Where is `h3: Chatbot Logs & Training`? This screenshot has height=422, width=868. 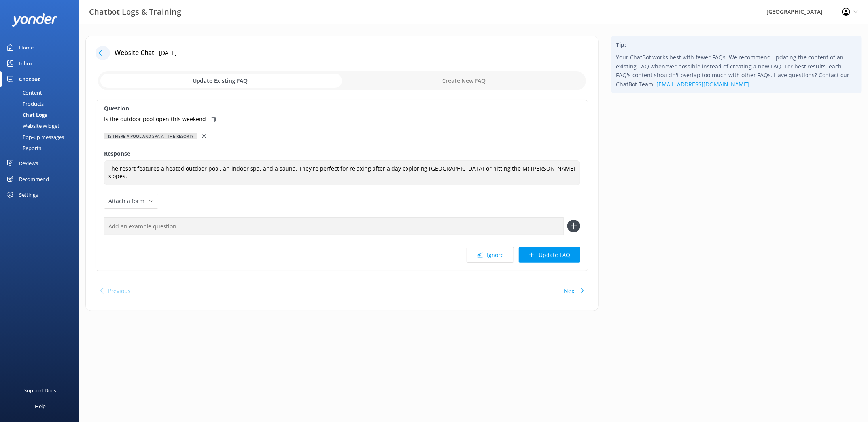 h3: Chatbot Logs & Training is located at coordinates (135, 12).